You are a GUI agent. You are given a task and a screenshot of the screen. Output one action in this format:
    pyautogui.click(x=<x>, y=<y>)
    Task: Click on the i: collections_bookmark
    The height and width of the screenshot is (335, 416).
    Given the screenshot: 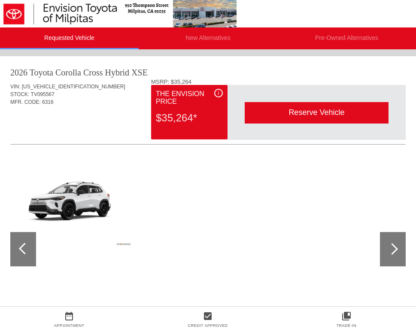 What is the action you would take?
    pyautogui.click(x=346, y=316)
    